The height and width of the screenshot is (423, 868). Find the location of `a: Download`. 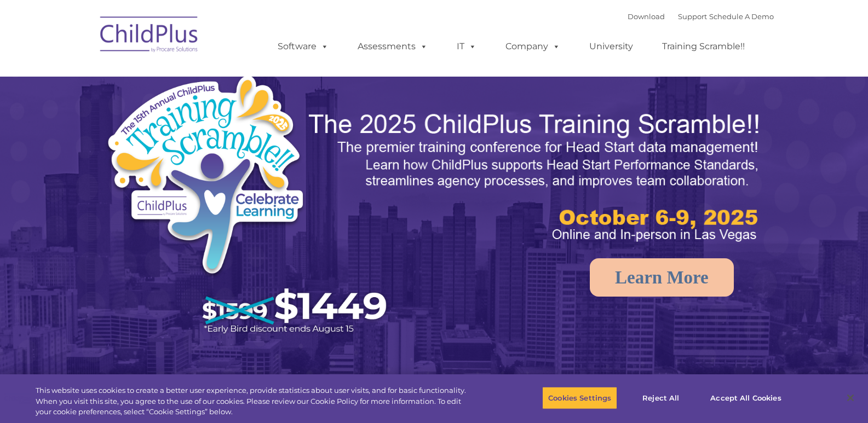

a: Download is located at coordinates (646, 17).